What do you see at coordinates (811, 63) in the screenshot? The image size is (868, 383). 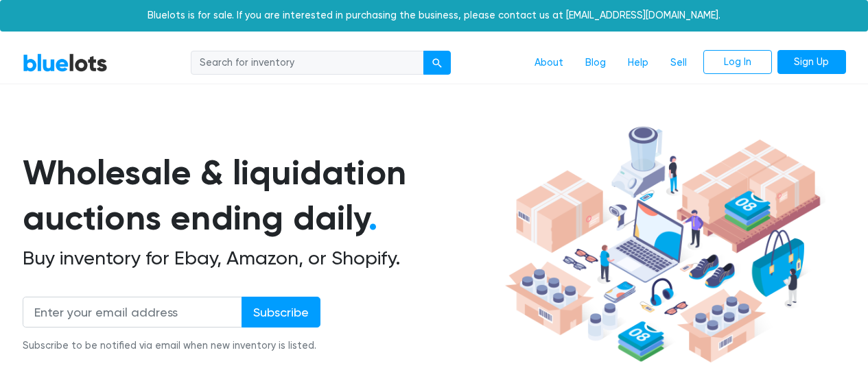 I see `a: Sign Up` at bounding box center [811, 63].